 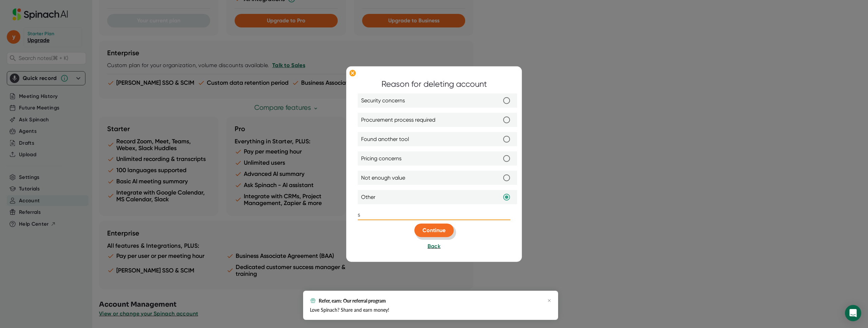 I want to click on span: Back, so click(x=434, y=246).